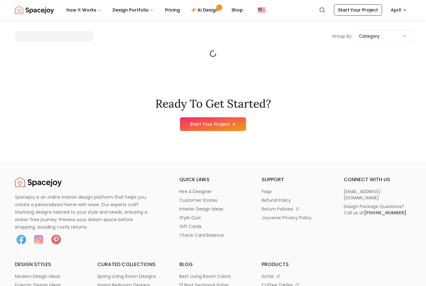  I want to click on a: hire a designer, so click(213, 191).